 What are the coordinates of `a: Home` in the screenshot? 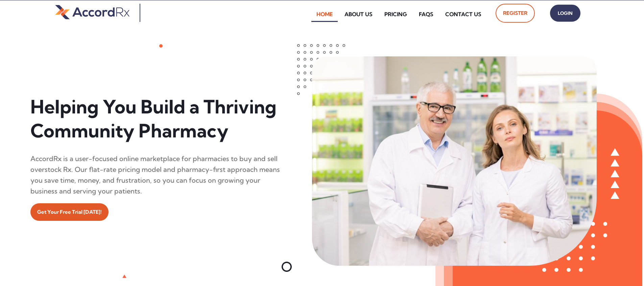 It's located at (325, 14).